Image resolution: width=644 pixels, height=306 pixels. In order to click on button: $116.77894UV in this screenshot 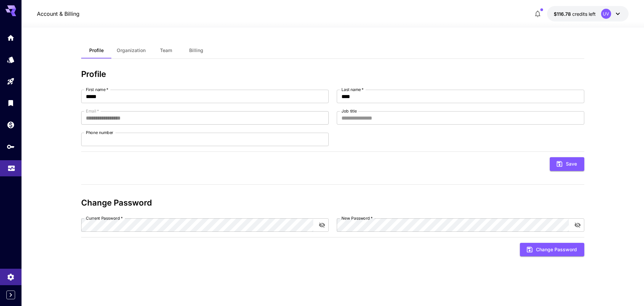, I will do `click(587, 14)`.